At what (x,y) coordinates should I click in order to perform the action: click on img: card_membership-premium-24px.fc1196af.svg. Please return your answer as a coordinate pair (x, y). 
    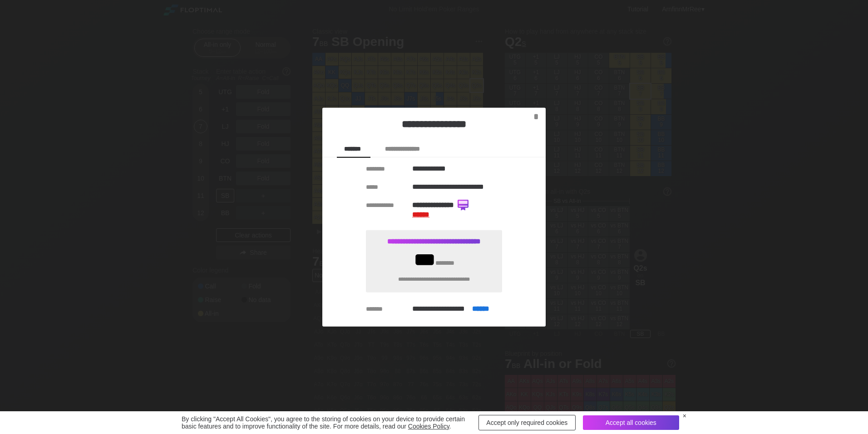
    Looking at the image, I should click on (463, 205).